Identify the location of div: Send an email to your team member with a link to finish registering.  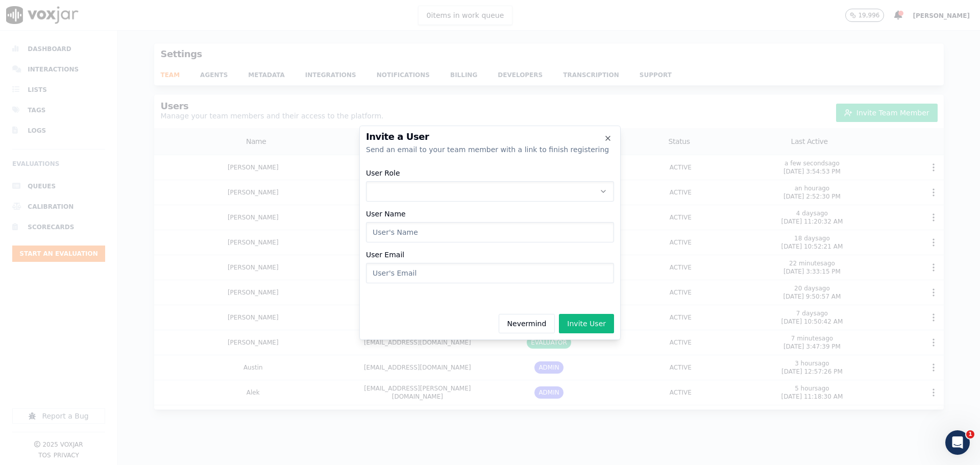
(490, 150).